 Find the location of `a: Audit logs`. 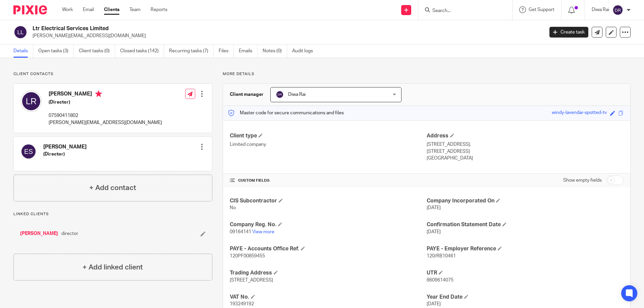

a: Audit logs is located at coordinates (305, 51).